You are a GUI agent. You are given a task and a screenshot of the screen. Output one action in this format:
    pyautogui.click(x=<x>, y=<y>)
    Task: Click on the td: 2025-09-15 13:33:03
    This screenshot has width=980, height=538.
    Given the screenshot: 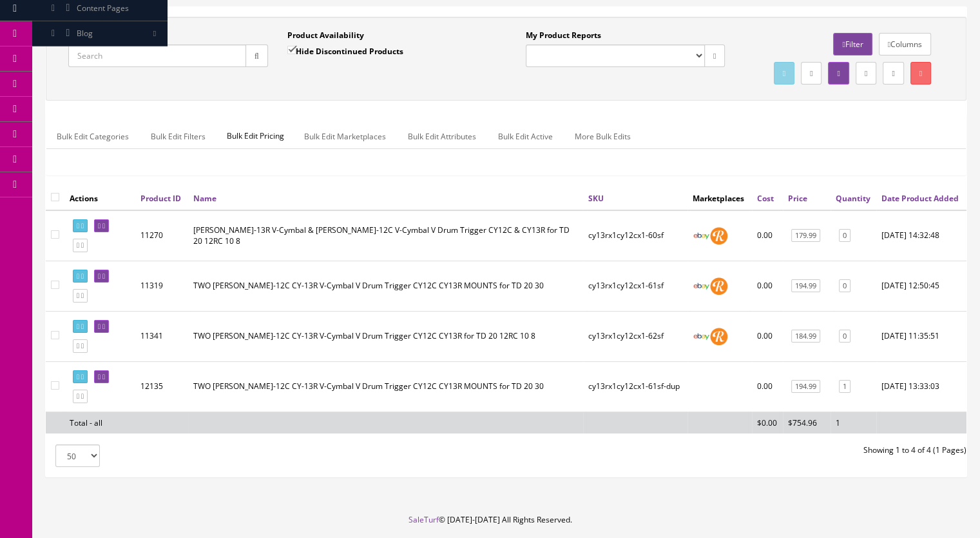 What is the action you would take?
    pyautogui.click(x=922, y=386)
    